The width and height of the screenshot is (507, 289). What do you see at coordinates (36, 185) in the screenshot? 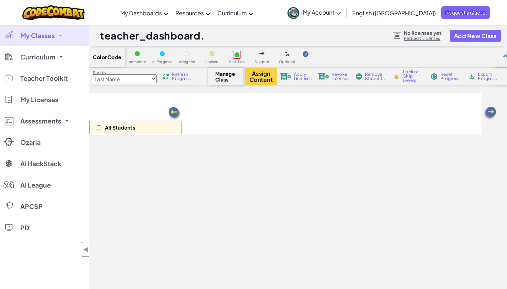
I see `span: AI League` at bounding box center [36, 185].